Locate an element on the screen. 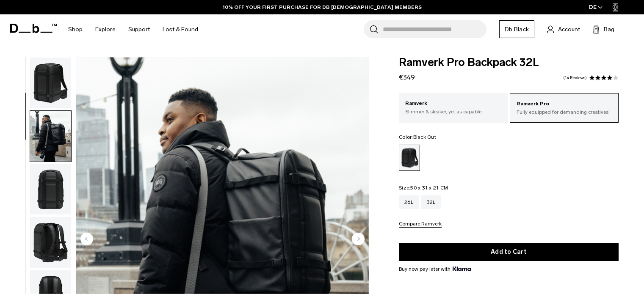 The height and width of the screenshot is (294, 644). button: Add to Cart is located at coordinates (508, 252).